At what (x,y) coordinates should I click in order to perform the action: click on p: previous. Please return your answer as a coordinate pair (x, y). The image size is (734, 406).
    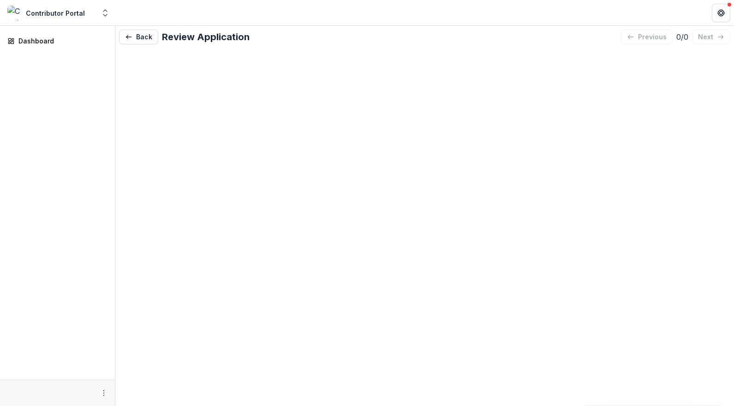
    Looking at the image, I should click on (653, 37).